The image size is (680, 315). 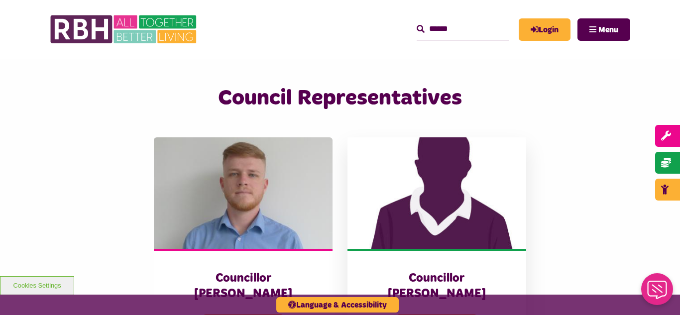 What do you see at coordinates (608, 30) in the screenshot?
I see `span: Menu` at bounding box center [608, 30].